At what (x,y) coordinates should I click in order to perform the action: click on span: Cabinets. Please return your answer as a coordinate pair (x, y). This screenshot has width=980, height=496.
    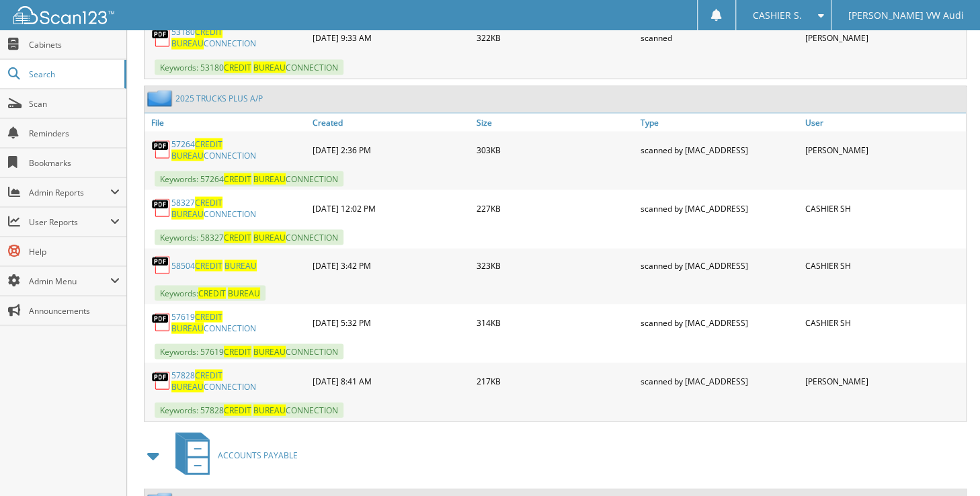
    Looking at the image, I should click on (74, 45).